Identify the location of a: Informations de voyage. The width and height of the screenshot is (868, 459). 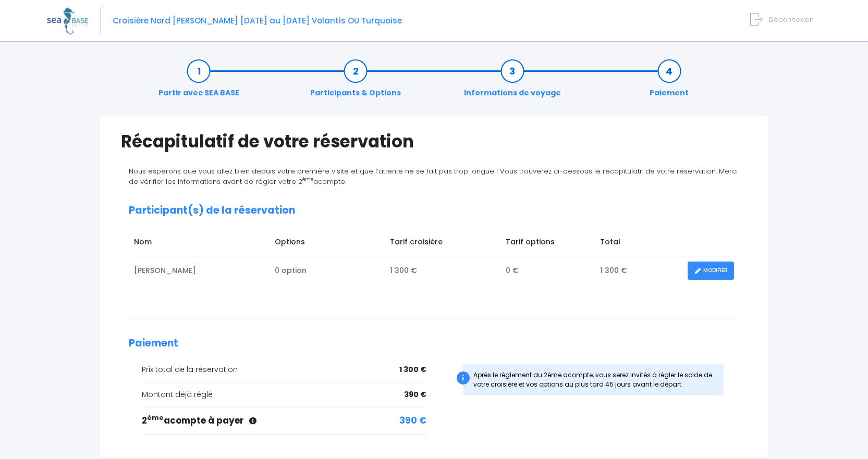
(512, 82).